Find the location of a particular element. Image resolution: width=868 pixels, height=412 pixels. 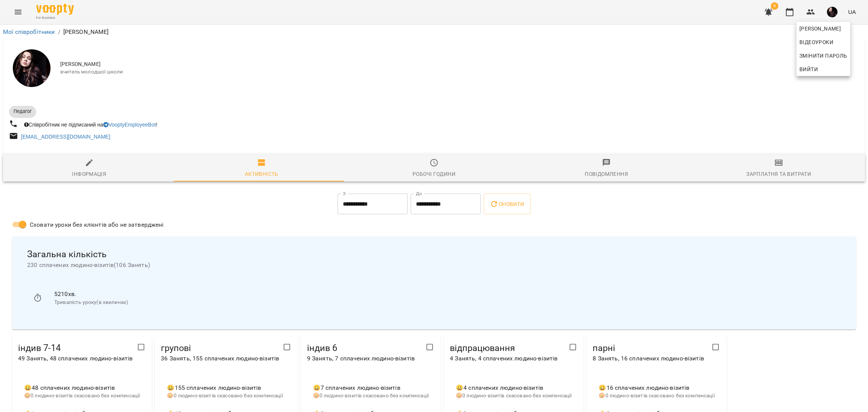

span: Вийти is located at coordinates (808, 69).